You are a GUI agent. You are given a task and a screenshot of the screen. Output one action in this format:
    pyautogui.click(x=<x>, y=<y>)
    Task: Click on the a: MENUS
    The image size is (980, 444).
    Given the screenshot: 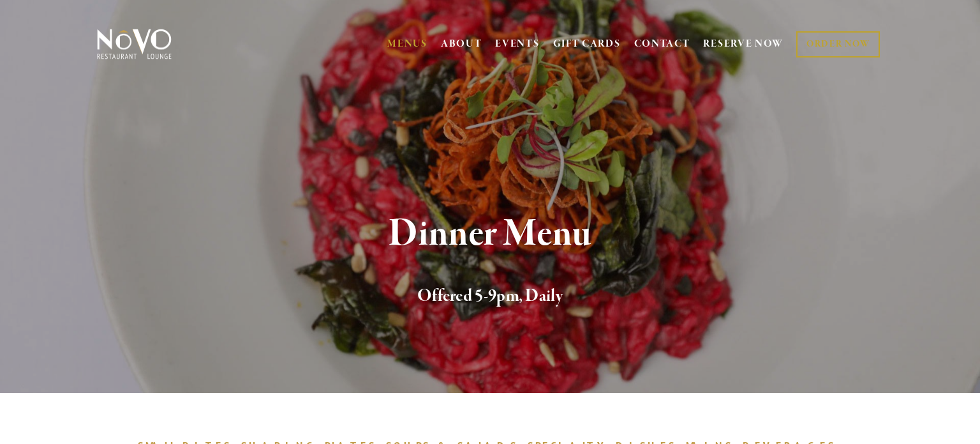 What is the action you would take?
    pyautogui.click(x=407, y=44)
    